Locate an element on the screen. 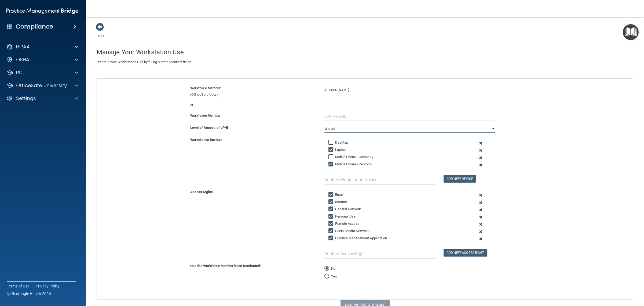  b: Has the Workforce Member been terminated? is located at coordinates (226, 265).